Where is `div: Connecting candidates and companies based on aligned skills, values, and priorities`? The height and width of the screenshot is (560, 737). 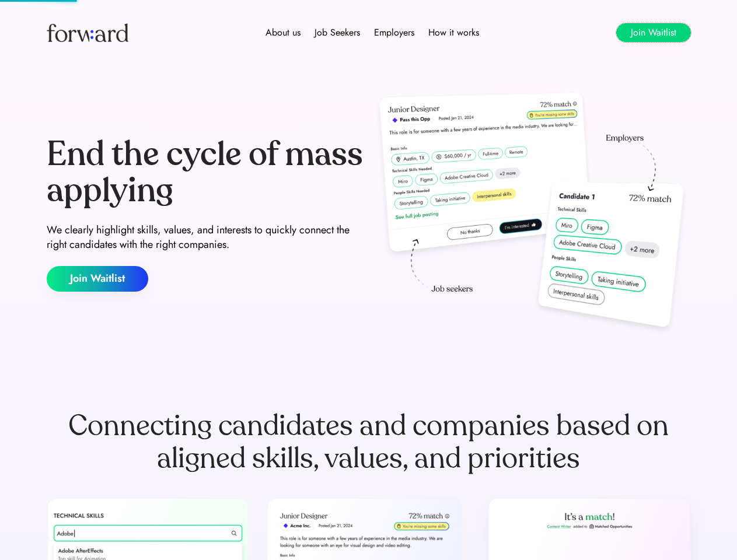
div: Connecting candidates and companies based on aligned skills, values, and priorities is located at coordinates (369, 443).